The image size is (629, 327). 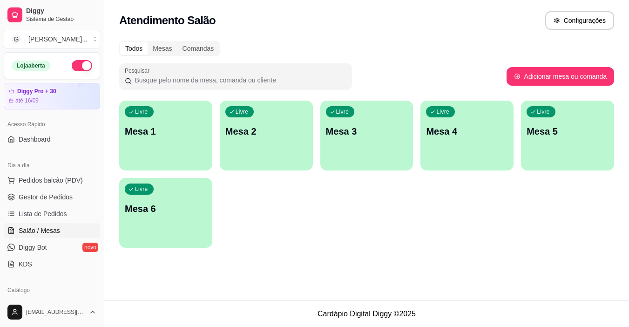 What do you see at coordinates (34, 139) in the screenshot?
I see `span: Dashboard` at bounding box center [34, 139].